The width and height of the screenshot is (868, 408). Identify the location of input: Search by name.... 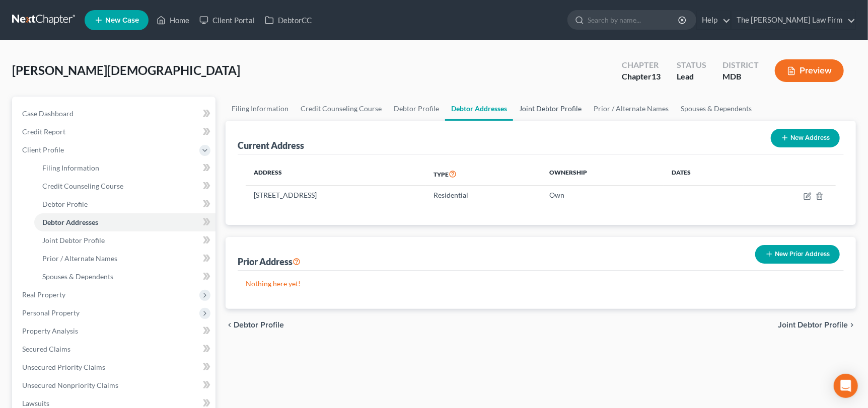
(633, 20).